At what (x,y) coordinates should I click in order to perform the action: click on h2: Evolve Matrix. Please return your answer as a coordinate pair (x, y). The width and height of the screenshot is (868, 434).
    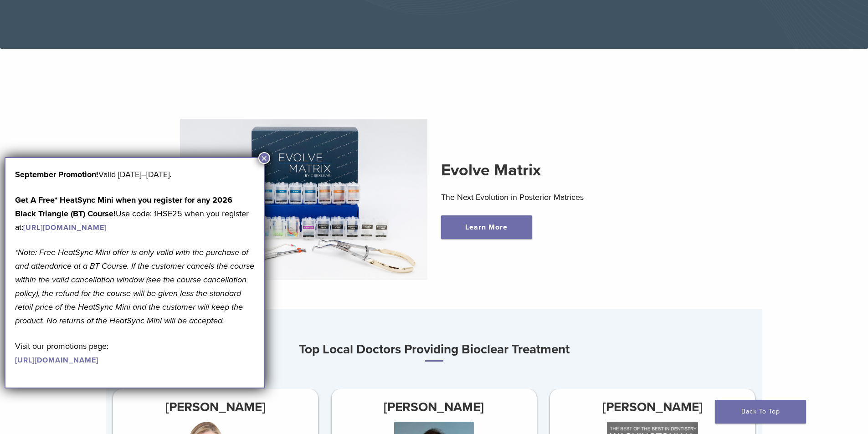
    Looking at the image, I should click on (565, 170).